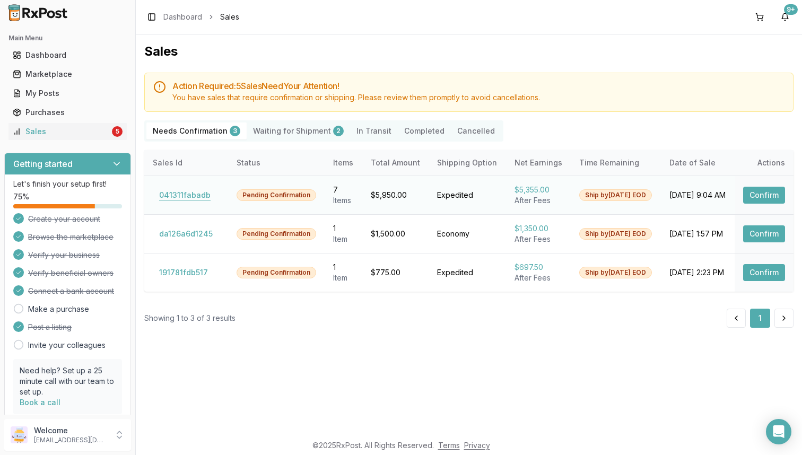  Describe the element at coordinates (186, 163) in the screenshot. I see `th: Sales Id` at that location.